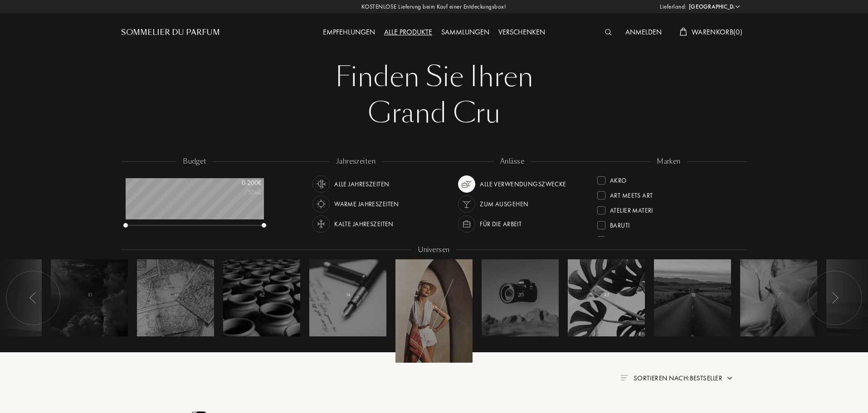  Describe the element at coordinates (523, 184) in the screenshot. I see `div: Alle Verwendungszwecke` at that location.